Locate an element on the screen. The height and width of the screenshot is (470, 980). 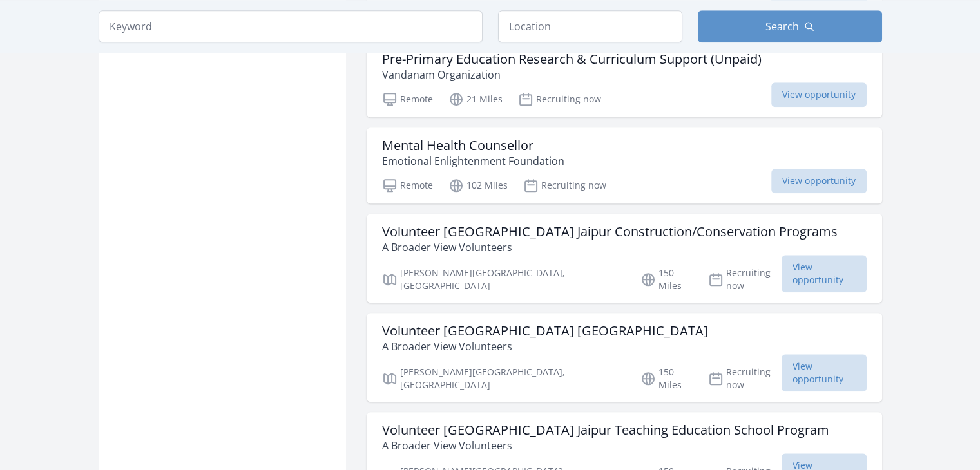
p: Emotional Enlightenment Foundation is located at coordinates (473, 161).